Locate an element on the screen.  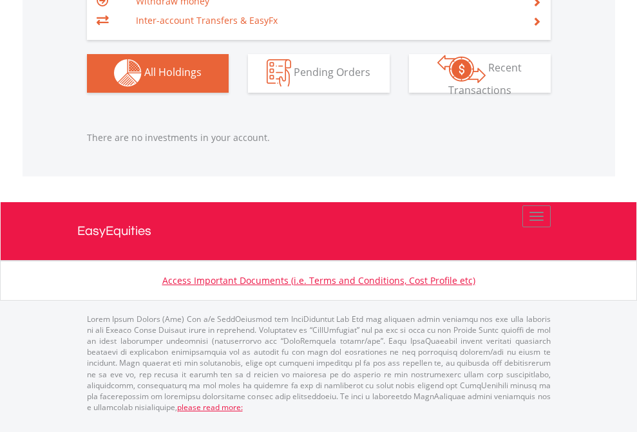
button: Pending Orders is located at coordinates (319, 73).